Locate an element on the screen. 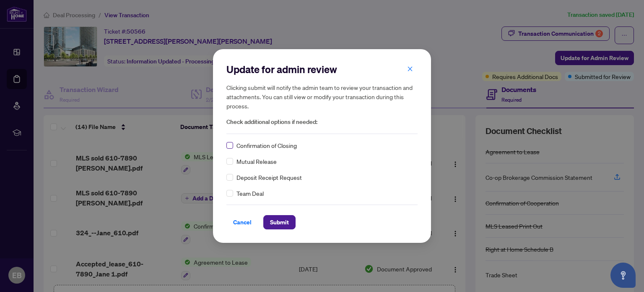 This screenshot has width=644, height=292. span: Submit is located at coordinates (279, 222).